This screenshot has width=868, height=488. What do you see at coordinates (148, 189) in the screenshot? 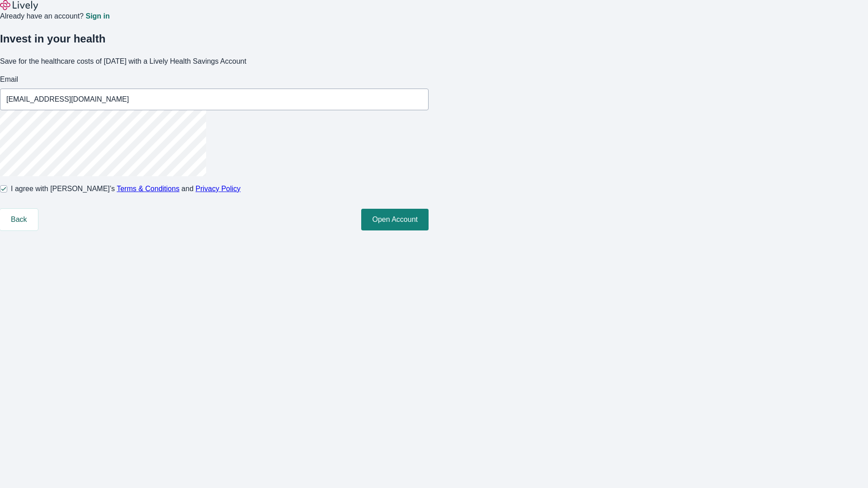
I see `a: Terms & Conditions` at bounding box center [148, 189].